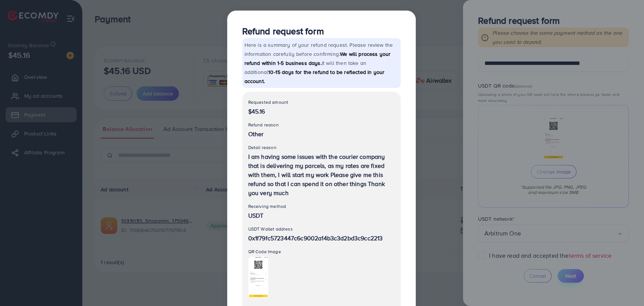 The height and width of the screenshot is (306, 644). Describe the element at coordinates (321, 134) in the screenshot. I see `p: Other` at that location.